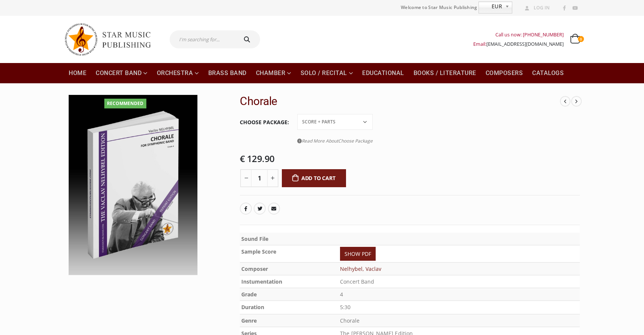  What do you see at coordinates (548, 73) in the screenshot?
I see `a: Catalogs` at bounding box center [548, 73].